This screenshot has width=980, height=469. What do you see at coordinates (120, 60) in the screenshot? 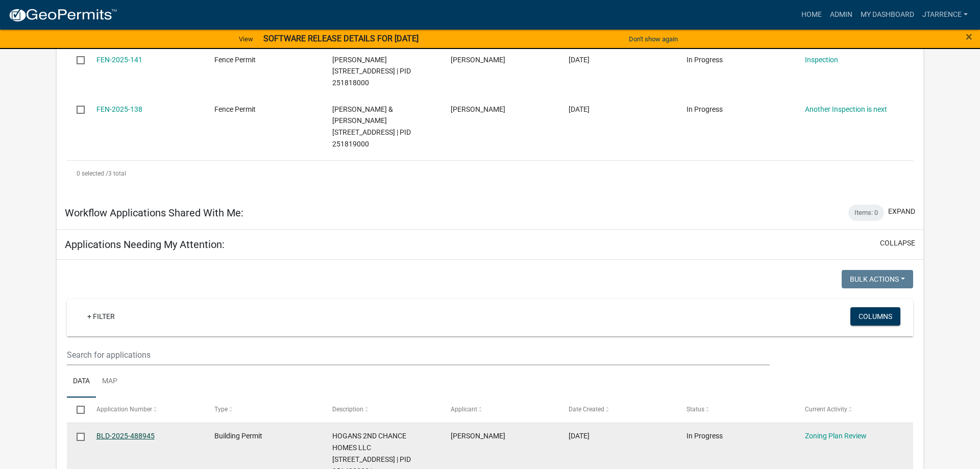
I see `a: FEN-2025-141` at bounding box center [120, 60].